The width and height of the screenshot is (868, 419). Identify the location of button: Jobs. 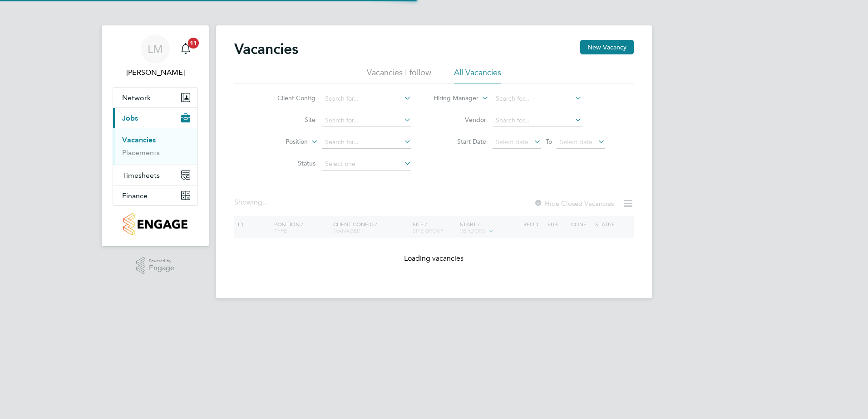
(155, 118).